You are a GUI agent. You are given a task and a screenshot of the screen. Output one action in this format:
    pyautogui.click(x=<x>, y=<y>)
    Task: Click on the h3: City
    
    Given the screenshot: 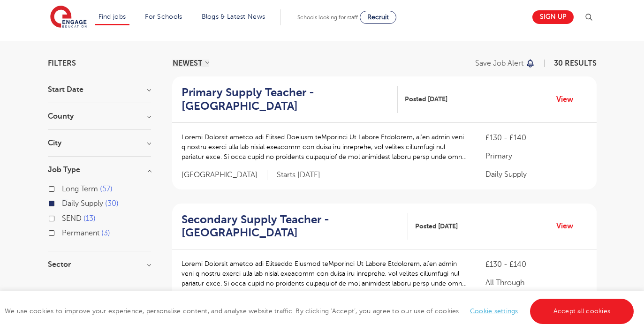 What is the action you would take?
    pyautogui.click(x=100, y=143)
    